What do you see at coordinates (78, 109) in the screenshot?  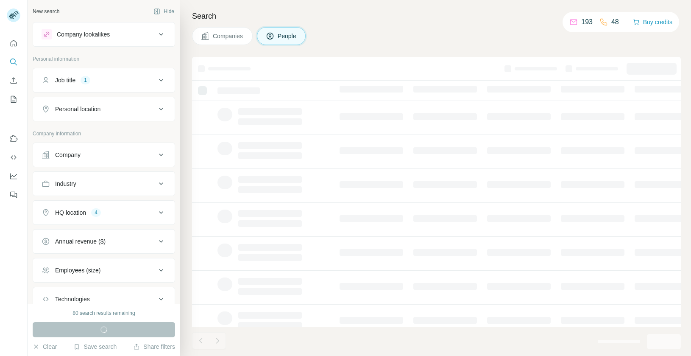 I see `div: Personal location` at bounding box center [78, 109].